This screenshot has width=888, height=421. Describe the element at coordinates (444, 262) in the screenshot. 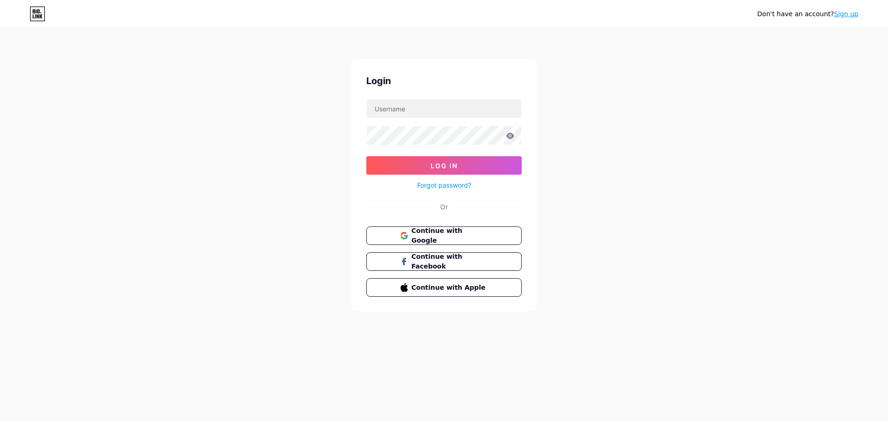

I see `a: Continue with Facebook` at that location.